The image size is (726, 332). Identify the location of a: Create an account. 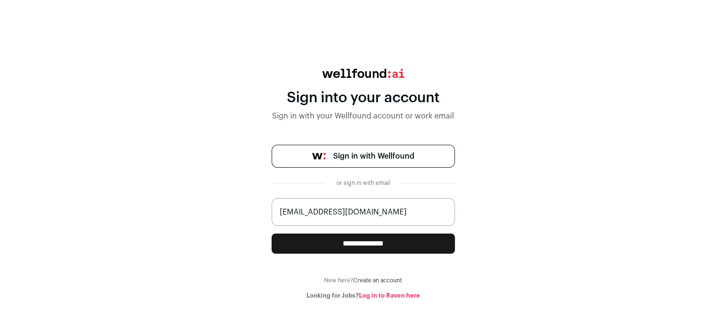
(378, 280).